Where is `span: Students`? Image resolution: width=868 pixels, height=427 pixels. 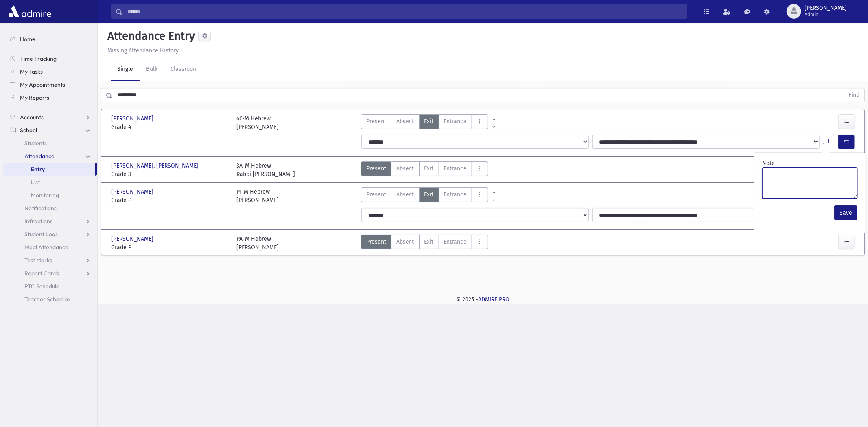
span: Students is located at coordinates (35, 143).